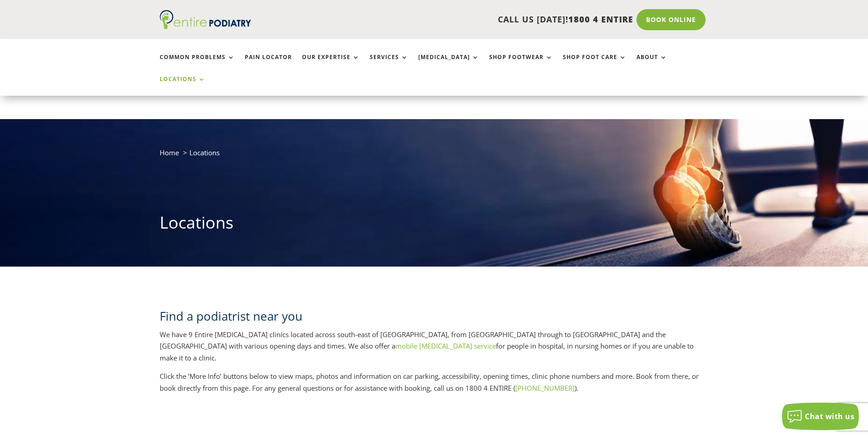  What do you see at coordinates (652, 64) in the screenshot?
I see `a: About` at bounding box center [652, 64].